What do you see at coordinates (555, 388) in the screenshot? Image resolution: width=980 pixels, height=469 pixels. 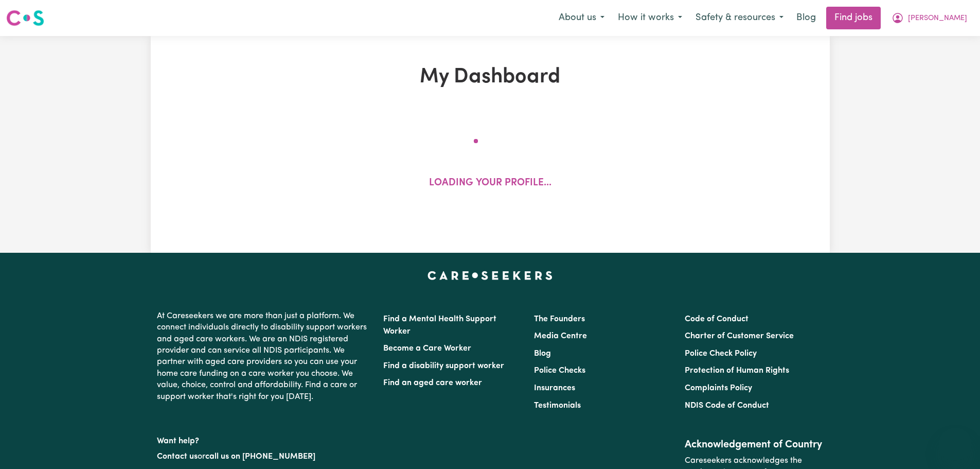 I see `a: Insurances` at bounding box center [555, 388].